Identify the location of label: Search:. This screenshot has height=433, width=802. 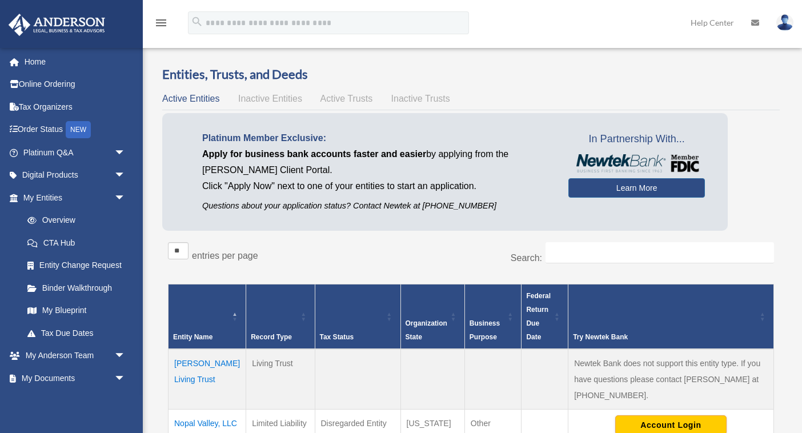
(526, 258).